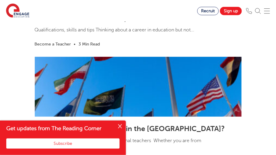 The width and height of the screenshot is (276, 155). I want to click on button: Subscribe, so click(63, 144).